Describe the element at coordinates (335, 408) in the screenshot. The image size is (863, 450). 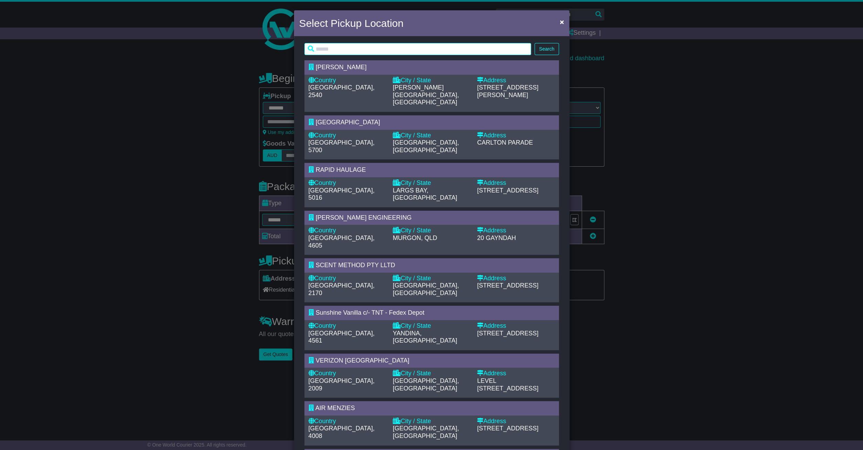
I see `span: AIR MENZIES` at that location.